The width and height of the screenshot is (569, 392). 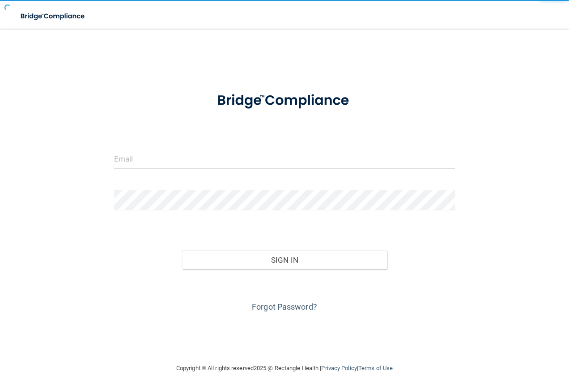 I want to click on a: Privacy Policy, so click(x=339, y=368).